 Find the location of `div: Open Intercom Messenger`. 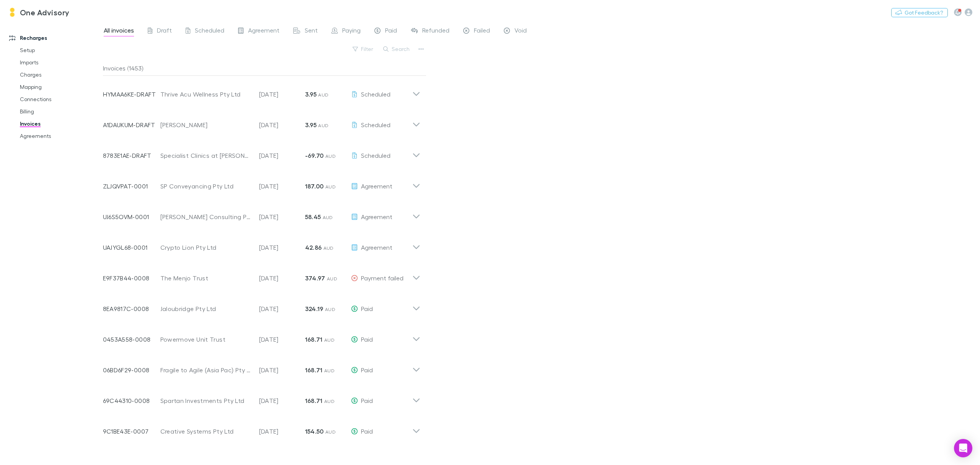

div: Open Intercom Messenger is located at coordinates (963, 448).